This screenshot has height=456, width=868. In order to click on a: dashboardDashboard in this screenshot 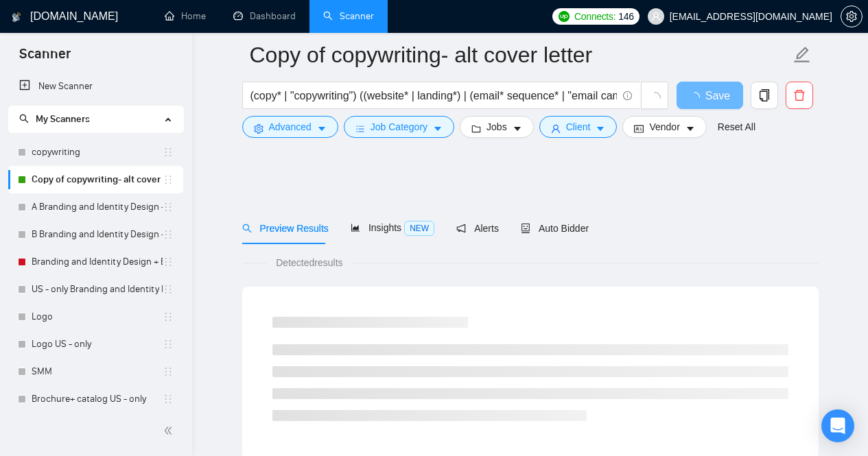, I will do `click(264, 16)`.